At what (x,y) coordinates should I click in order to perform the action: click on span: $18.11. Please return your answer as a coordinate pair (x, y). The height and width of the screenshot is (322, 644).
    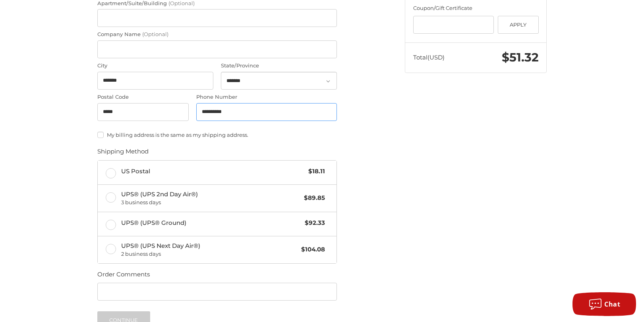
    Looking at the image, I should click on (315, 171).